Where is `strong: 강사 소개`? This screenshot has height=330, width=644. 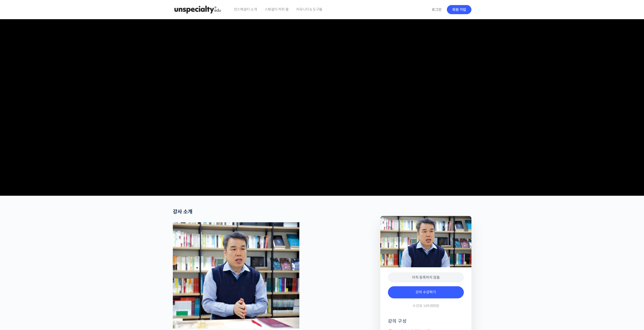 strong: 강사 소개 is located at coordinates (182, 212).